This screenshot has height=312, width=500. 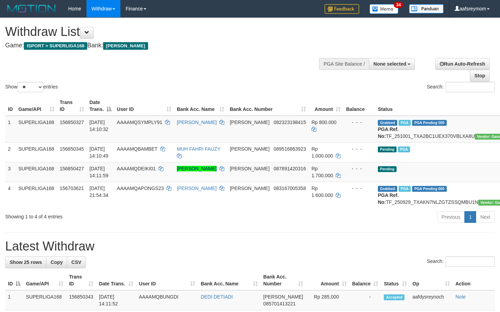 What do you see at coordinates (327, 300) in the screenshot?
I see `td: Rp 285,000` at bounding box center [327, 300].